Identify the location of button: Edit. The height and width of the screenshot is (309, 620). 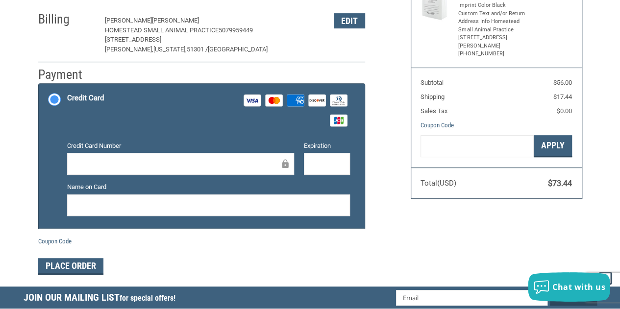
(349, 21).